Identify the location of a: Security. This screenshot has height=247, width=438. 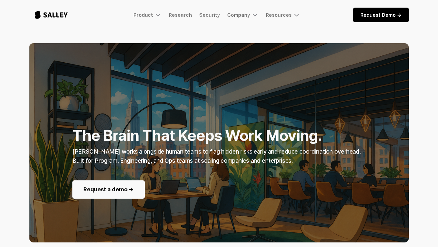
(210, 15).